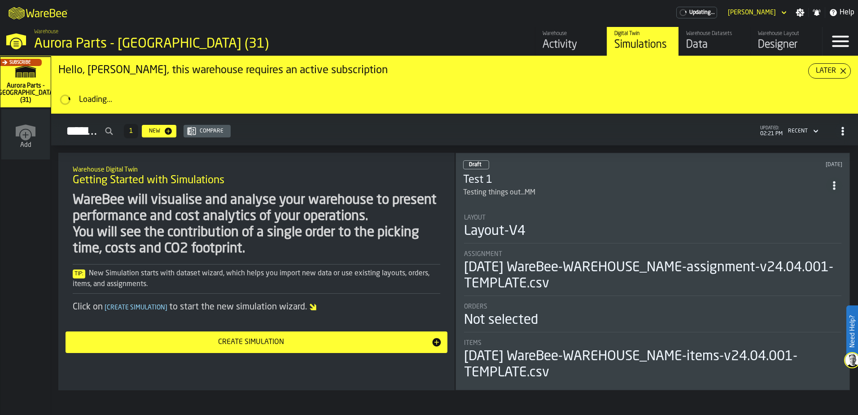  I want to click on div: ItemListCard-DashboardItemContainer, so click(653, 271).